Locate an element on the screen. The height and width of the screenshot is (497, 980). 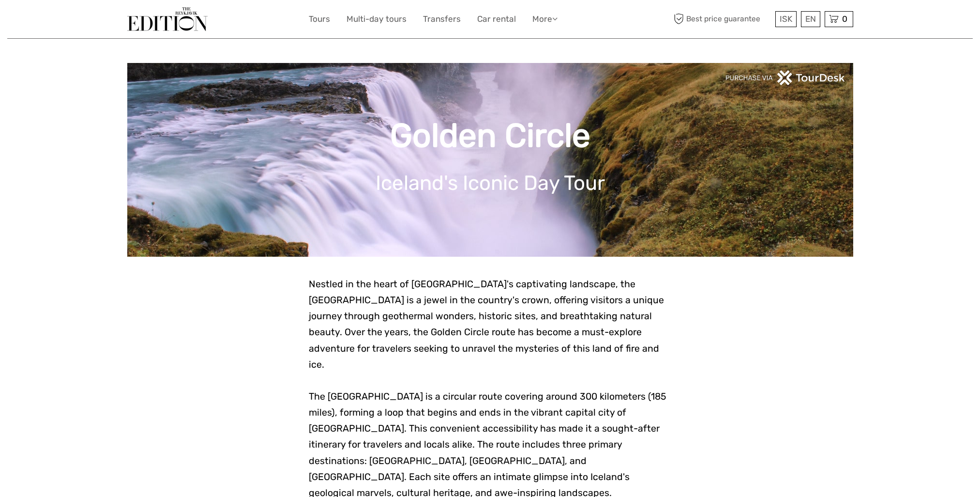
a: Transfers is located at coordinates (442, 19).